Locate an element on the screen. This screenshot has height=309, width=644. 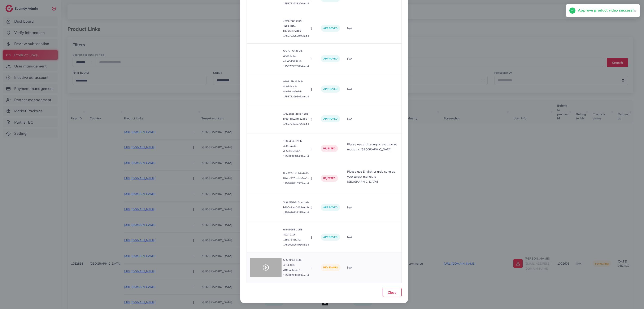
p: 3d6b53ff-8a3c-41c6-b195-4bcc0d34ee43-1759098939275.mp4 is located at coordinates (296, 207).